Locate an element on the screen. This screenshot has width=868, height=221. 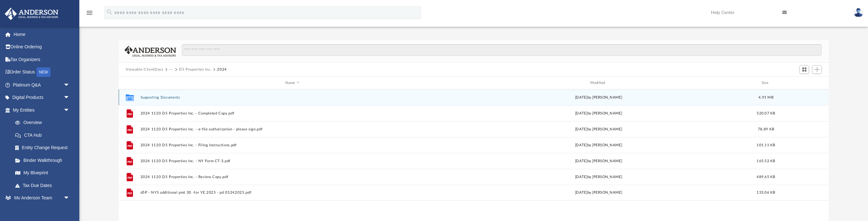
a: CTA Hub is located at coordinates (44, 135).